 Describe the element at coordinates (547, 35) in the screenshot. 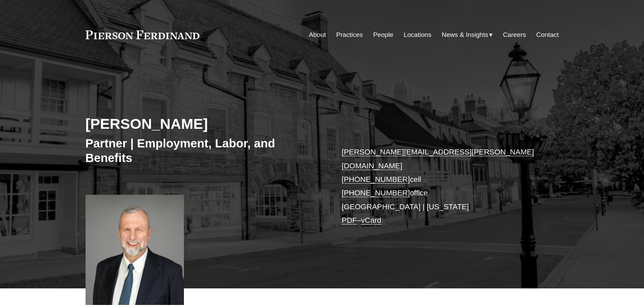

I see `a: Contact` at that location.